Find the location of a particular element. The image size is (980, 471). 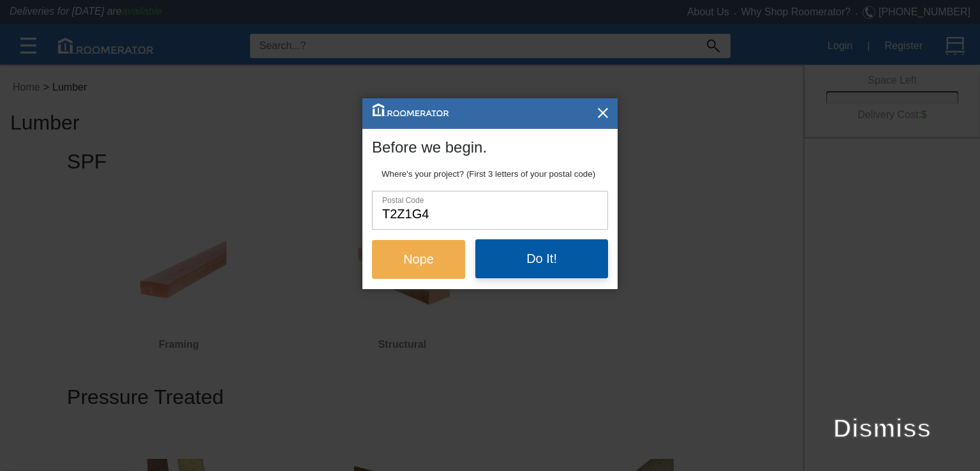

label: Dismiss is located at coordinates (882, 428).